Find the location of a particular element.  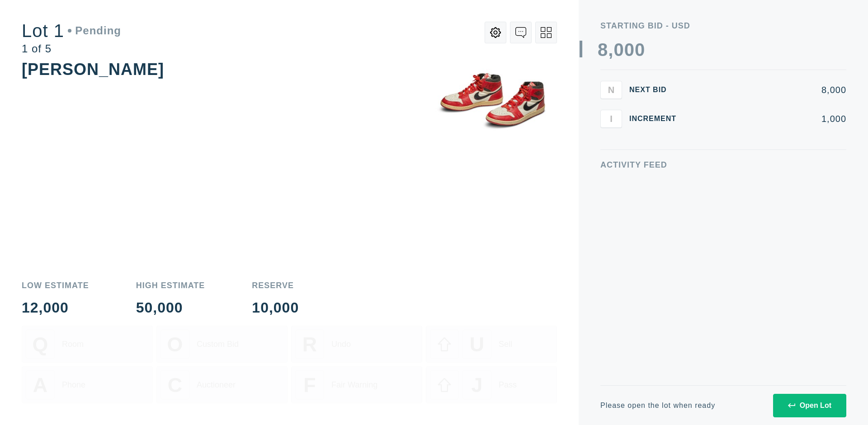

div: 8 is located at coordinates (602, 50).